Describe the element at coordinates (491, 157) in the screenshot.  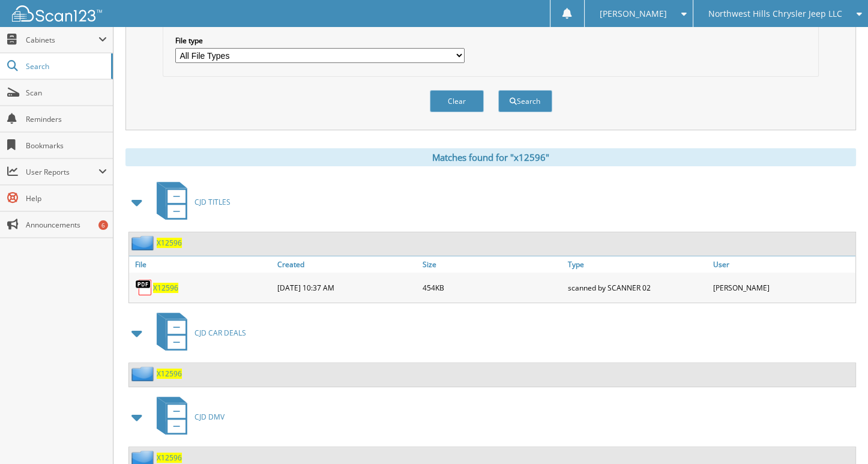
I see `div: Matches found for "x12596"` at that location.